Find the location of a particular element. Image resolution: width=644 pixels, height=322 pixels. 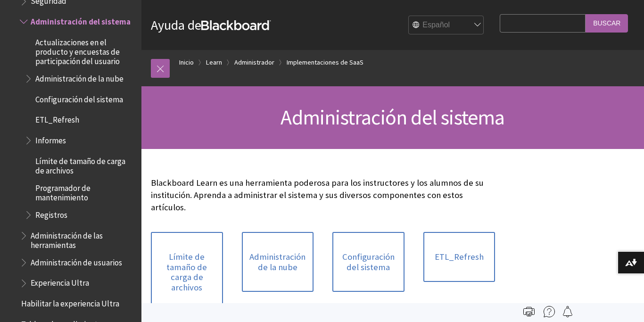

p: Blackboard Learn es una herramienta poderosa para los instructores y los alumnos de su institució... is located at coordinates (323, 195).